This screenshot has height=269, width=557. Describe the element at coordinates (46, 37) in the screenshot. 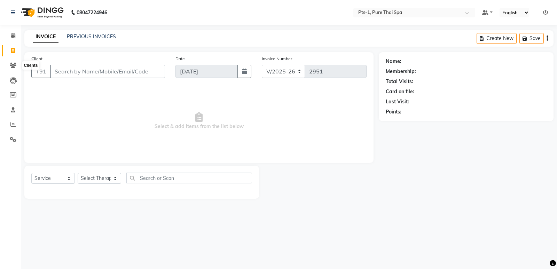

I see `a: INVOICE` at that location.